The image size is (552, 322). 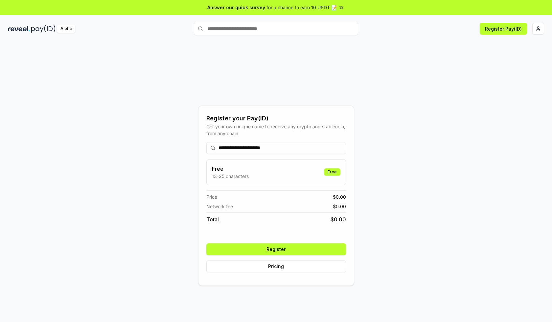 What do you see at coordinates (213, 219) in the screenshot?
I see `span: Total` at bounding box center [213, 219].